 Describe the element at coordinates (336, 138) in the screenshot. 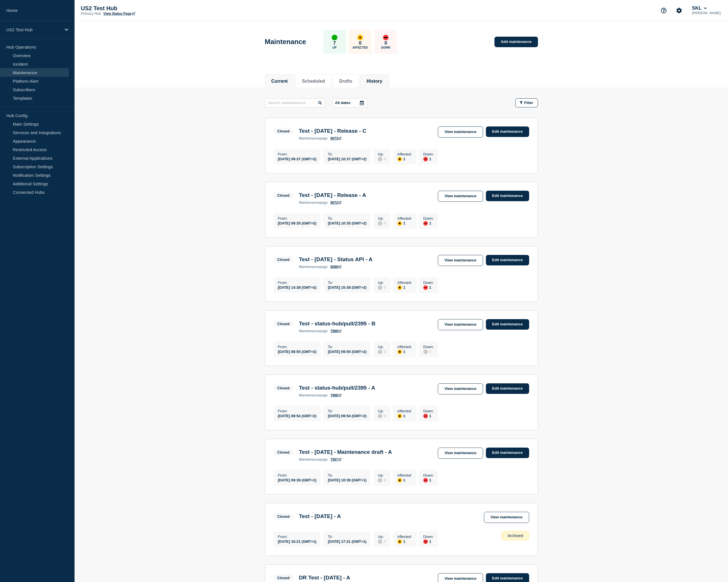

I see `a: 8073` at that location.